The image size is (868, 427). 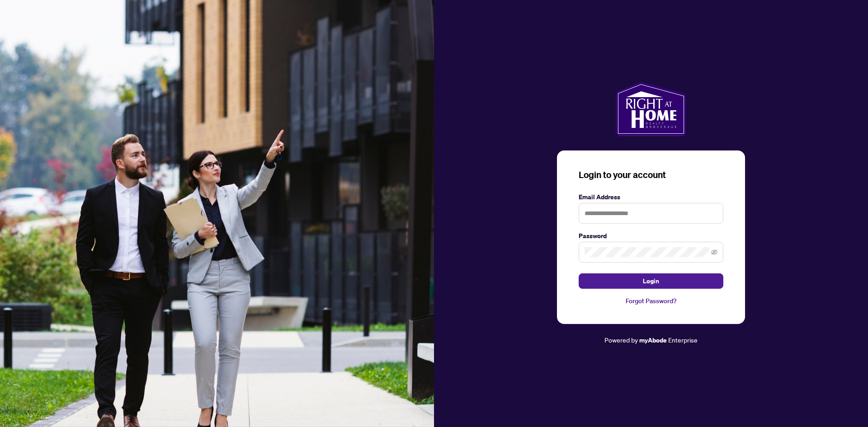 I want to click on label: Password, so click(x=651, y=236).